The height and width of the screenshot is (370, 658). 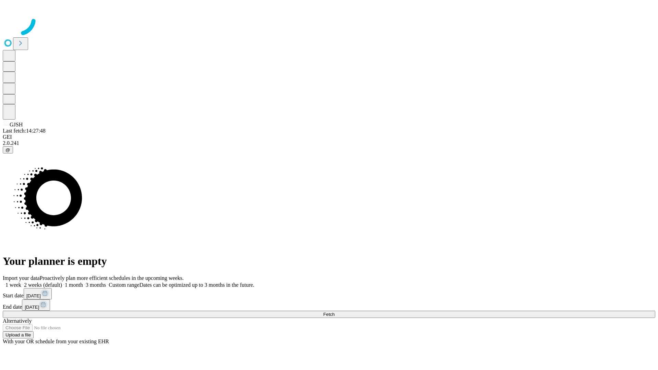 I want to click on button: Fetch, so click(x=329, y=314).